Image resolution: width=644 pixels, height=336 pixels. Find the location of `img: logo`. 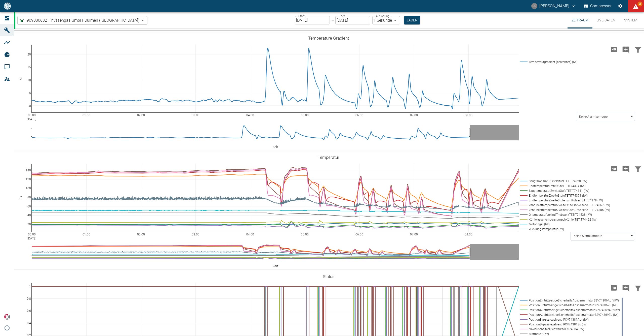

img: logo is located at coordinates (7, 6).